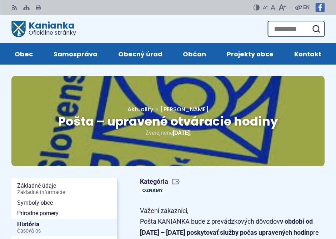 This screenshot has height=239, width=336. I want to click on a: Oznamy, so click(152, 190).